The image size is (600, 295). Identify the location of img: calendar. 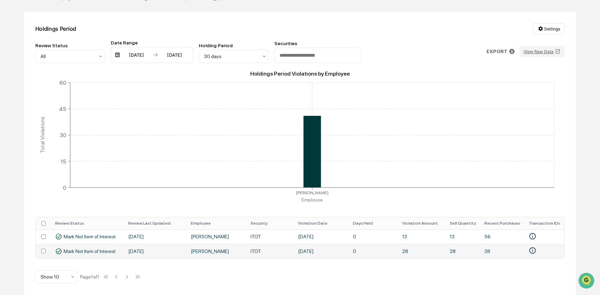
(117, 55).